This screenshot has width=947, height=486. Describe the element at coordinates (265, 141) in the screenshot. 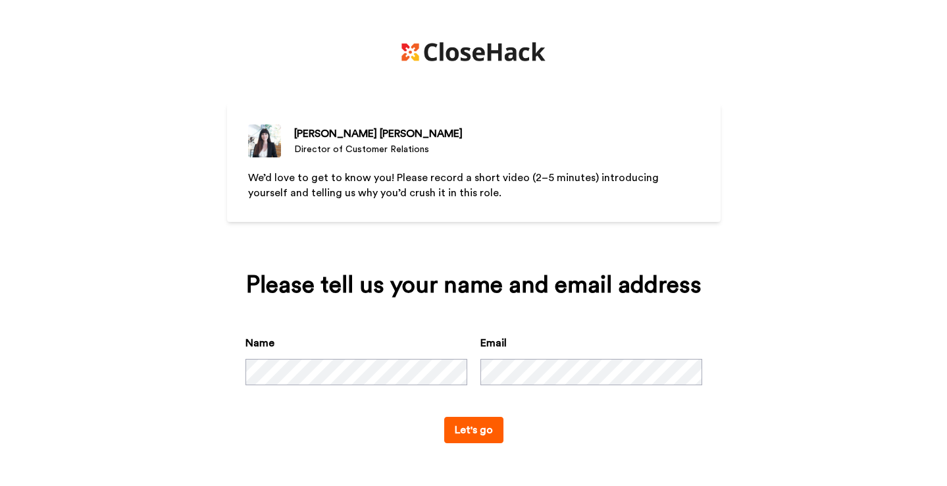

I see `img: Director of Customer Relations` at that location.